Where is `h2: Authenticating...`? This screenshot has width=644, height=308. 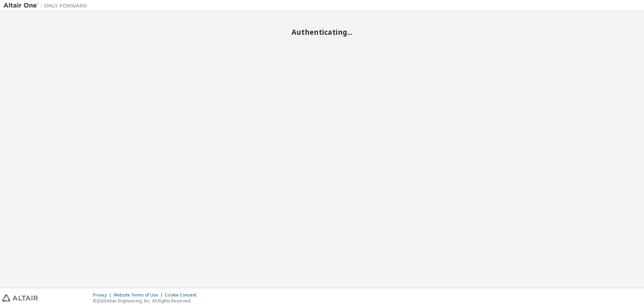 h2: Authenticating... is located at coordinates (322, 32).